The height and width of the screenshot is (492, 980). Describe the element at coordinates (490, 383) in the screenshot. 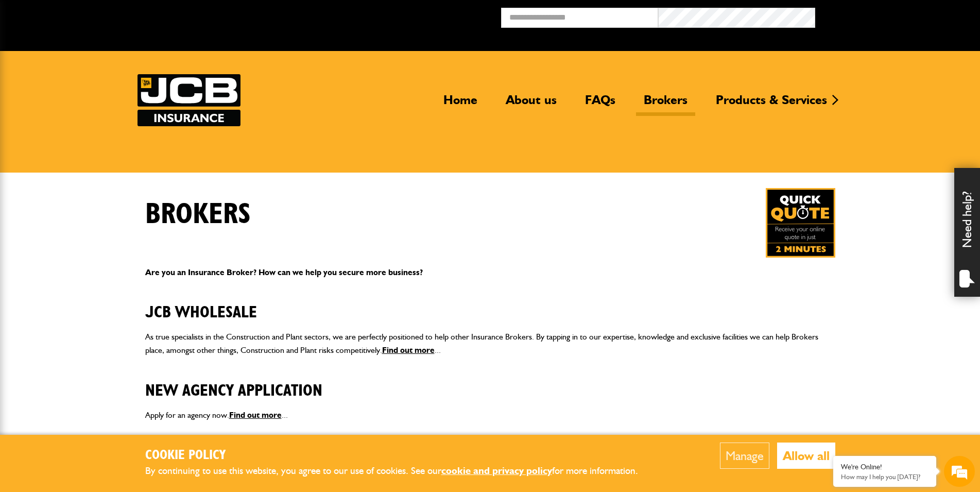

I see `h2: New Agency Application` at that location.